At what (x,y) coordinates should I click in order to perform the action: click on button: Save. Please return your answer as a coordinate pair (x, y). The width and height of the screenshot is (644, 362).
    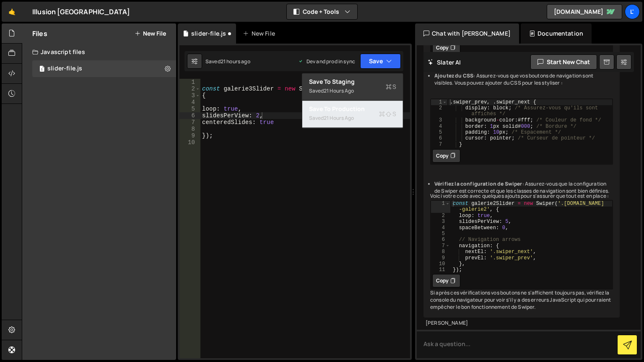
    Looking at the image, I should click on (380, 61).